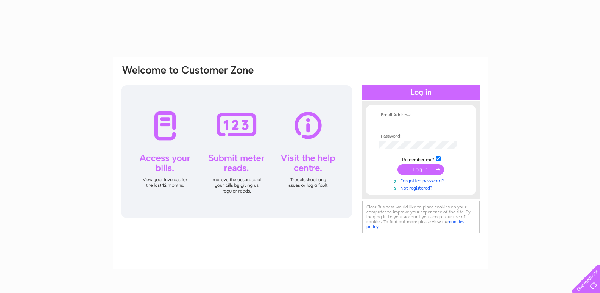 Image resolution: width=600 pixels, height=293 pixels. Describe the element at coordinates (421, 115) in the screenshot. I see `th: Email Address:` at that location.